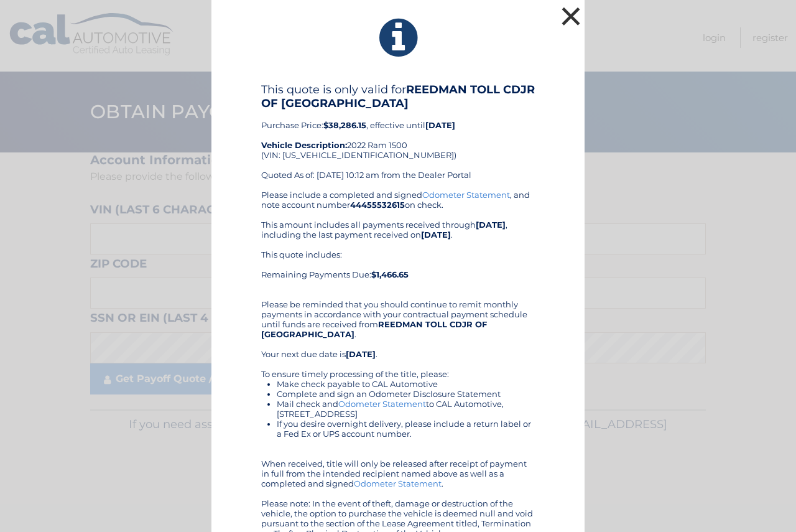 Image resolution: width=796 pixels, height=532 pixels. What do you see at coordinates (405, 429) in the screenshot?
I see `li: If you desire overnight delivery, please include a return label or a Fed Ex or UPS account number.` at bounding box center [405, 429].